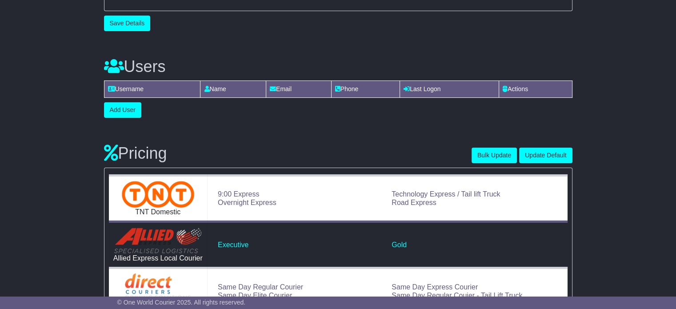 The image size is (676, 309). Describe the element at coordinates (494, 155) in the screenshot. I see `button: Bulk Update` at that location.